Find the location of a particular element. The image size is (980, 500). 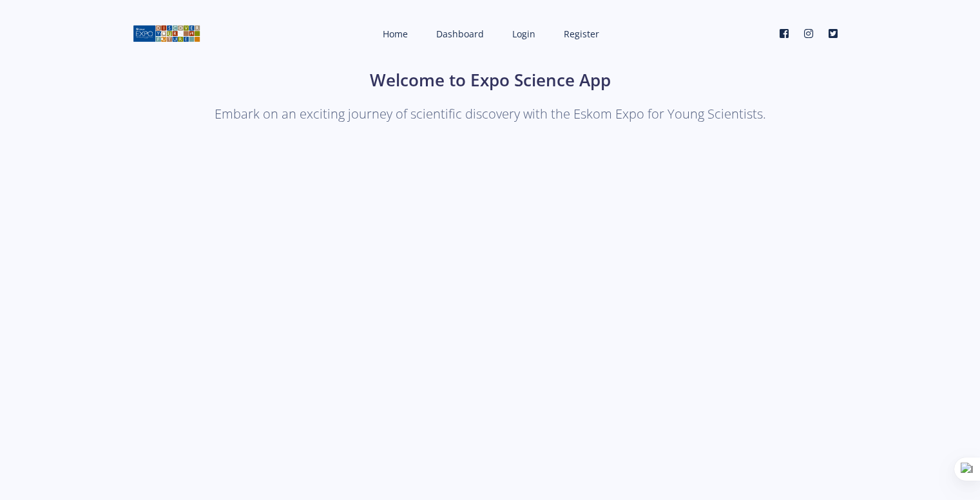

span: Login is located at coordinates (524, 34).